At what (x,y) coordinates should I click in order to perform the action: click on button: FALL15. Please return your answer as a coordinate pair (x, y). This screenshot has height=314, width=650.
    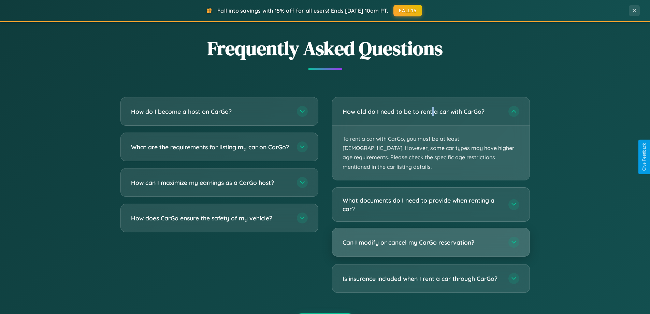
    Looking at the image, I should click on (408, 11).